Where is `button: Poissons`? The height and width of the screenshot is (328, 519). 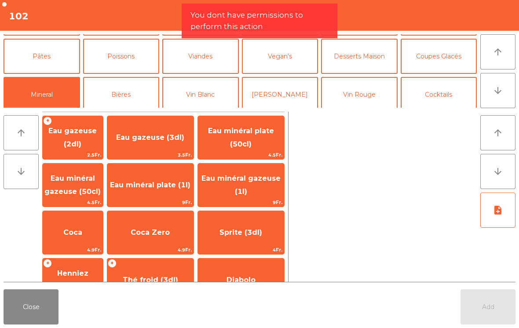 button: Poissons is located at coordinates (121, 56).